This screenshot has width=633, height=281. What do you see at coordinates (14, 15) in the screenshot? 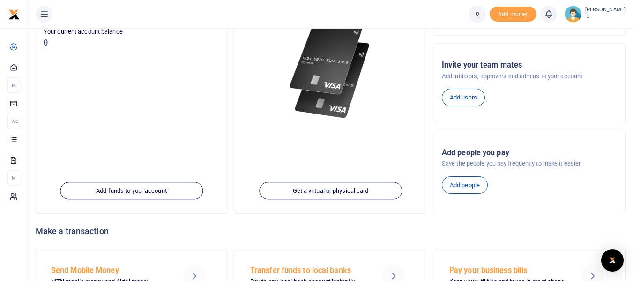
I see `img: logo-small` at bounding box center [14, 15].